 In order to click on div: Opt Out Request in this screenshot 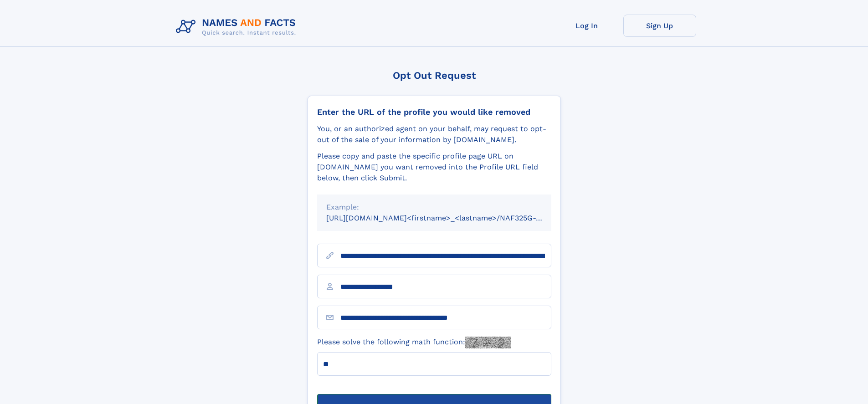, I will do `click(434, 75)`.